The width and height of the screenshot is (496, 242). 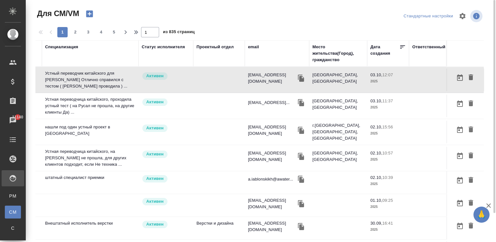 I want to click on p: 30.09,, so click(x=376, y=223).